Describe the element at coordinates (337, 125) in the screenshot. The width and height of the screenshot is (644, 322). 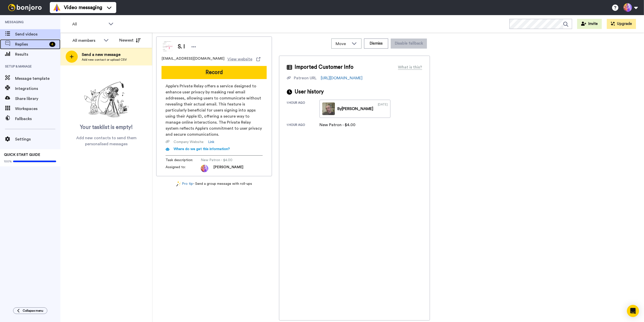
I see `div: New Patron - $4.00` at that location.